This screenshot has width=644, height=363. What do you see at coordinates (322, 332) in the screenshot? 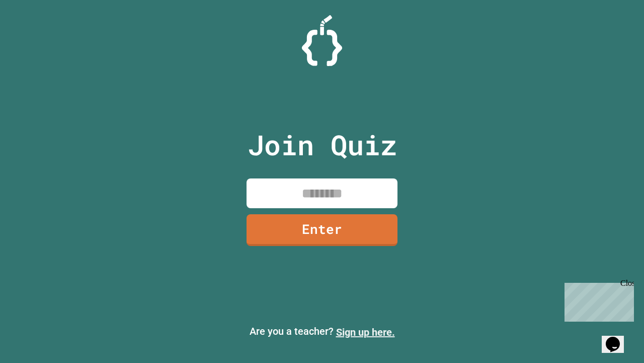
I see `p: Are you a teacher?` at bounding box center [322, 332].